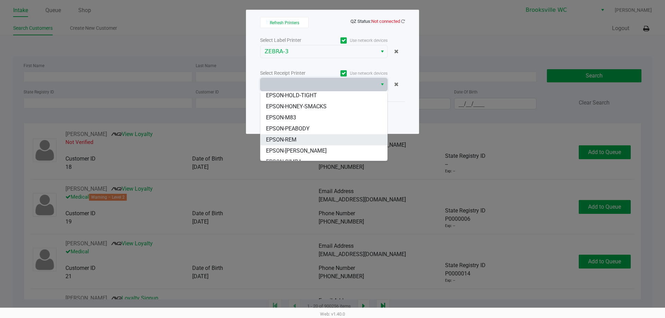 This screenshot has width=665, height=318. I want to click on button: Refresh Printers, so click(284, 23).